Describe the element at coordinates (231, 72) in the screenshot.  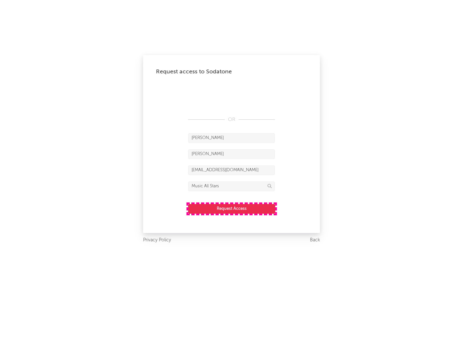
I see `div: Request access to Sodatone` at that location.